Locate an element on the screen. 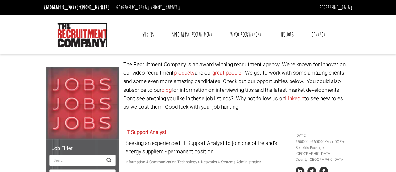 This screenshot has height=172, width=396. a: great people is located at coordinates (226, 73).